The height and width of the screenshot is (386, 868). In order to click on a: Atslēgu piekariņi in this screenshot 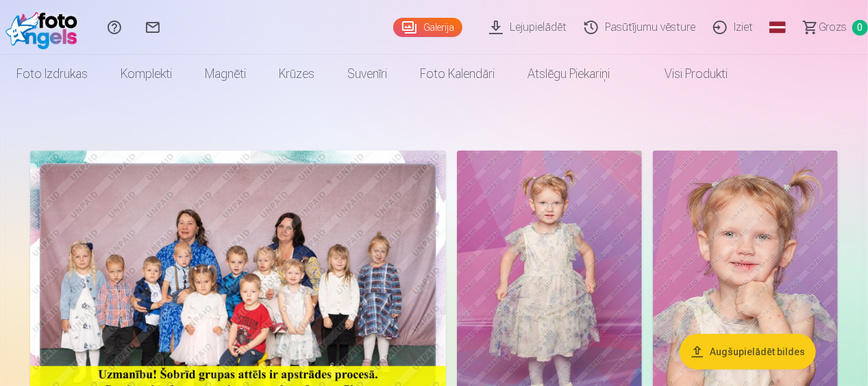, I will do `click(569, 74)`.